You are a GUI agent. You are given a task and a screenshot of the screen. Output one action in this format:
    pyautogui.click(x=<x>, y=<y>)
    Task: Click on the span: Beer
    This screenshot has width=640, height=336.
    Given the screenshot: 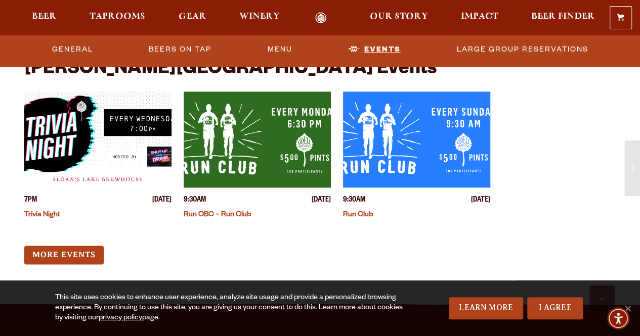 What is the action you would take?
    pyautogui.click(x=44, y=17)
    